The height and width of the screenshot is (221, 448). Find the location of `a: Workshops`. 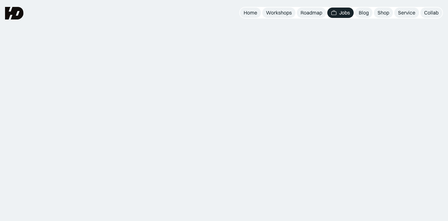

a: Workshops is located at coordinates (279, 13).